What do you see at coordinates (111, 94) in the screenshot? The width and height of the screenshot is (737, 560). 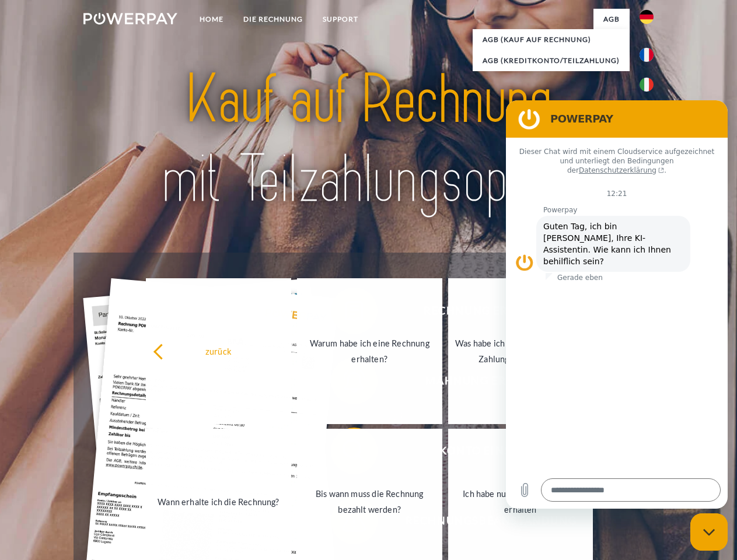 I see `p: 12:21` at bounding box center [111, 94].